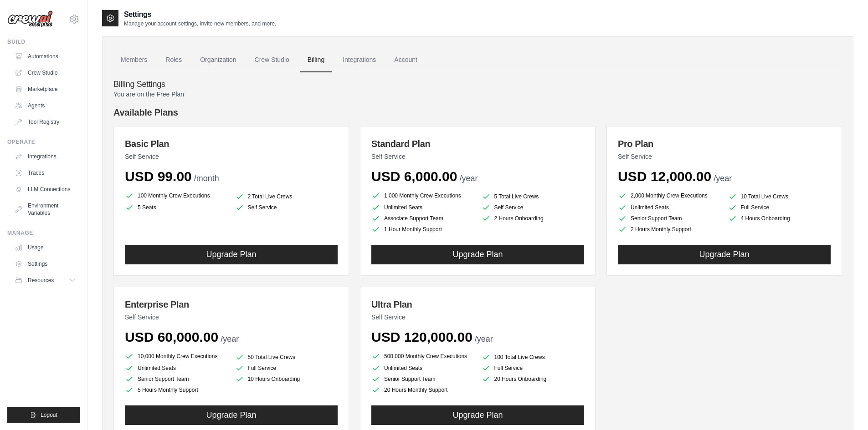  Describe the element at coordinates (45, 280) in the screenshot. I see `button: Resources` at that location.